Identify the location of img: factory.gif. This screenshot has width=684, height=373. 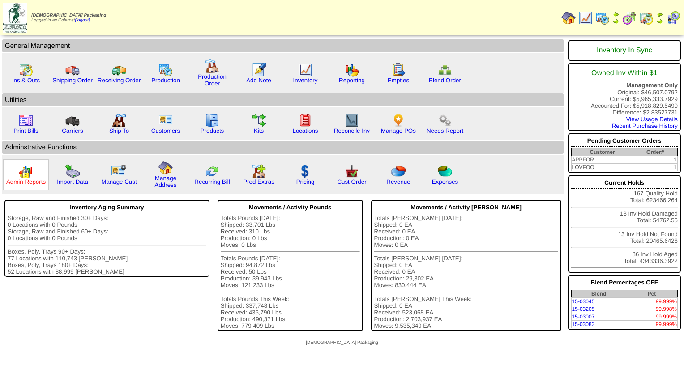
(212, 66).